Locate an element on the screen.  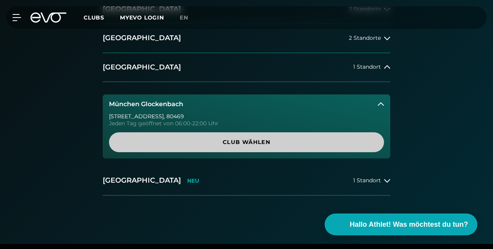
button: Hallo Athlet! Was möchtest du tun? is located at coordinates (401, 225).